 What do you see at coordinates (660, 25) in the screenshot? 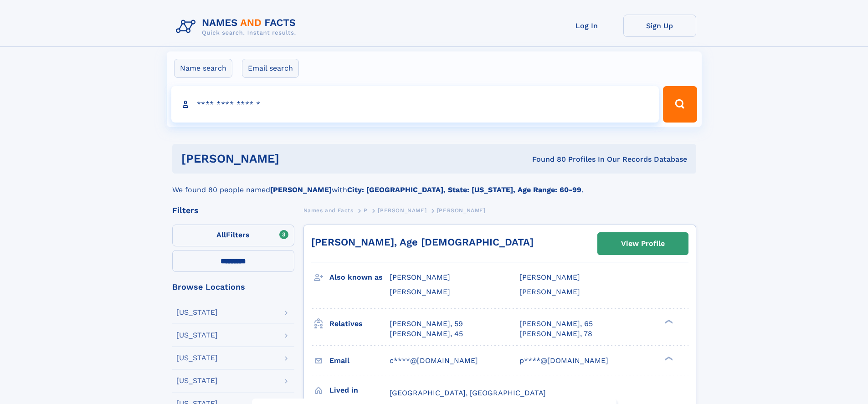
I see `a: Sign Up` at bounding box center [660, 25].